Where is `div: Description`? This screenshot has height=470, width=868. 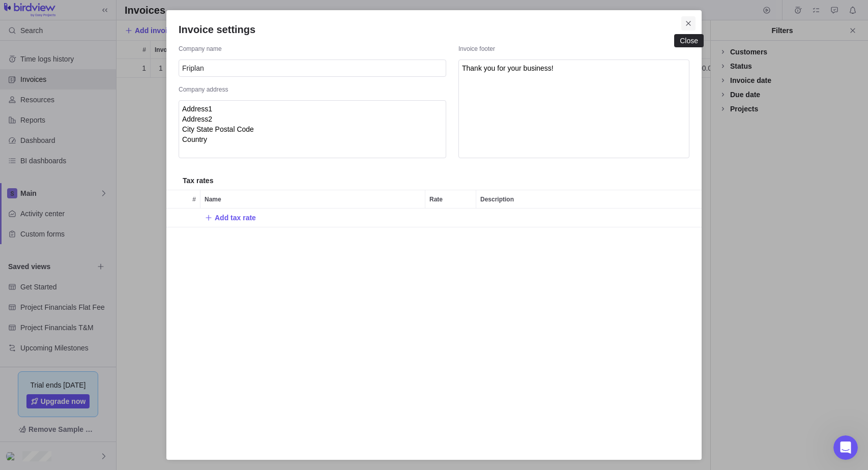
div: Description is located at coordinates (588, 199).